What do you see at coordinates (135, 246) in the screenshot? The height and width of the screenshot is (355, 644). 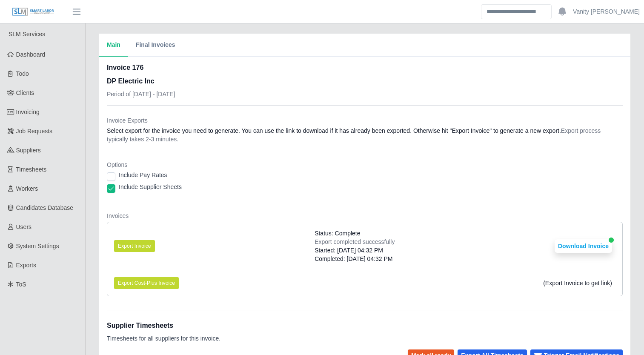 I see `button: Export Invoice` at bounding box center [135, 246].